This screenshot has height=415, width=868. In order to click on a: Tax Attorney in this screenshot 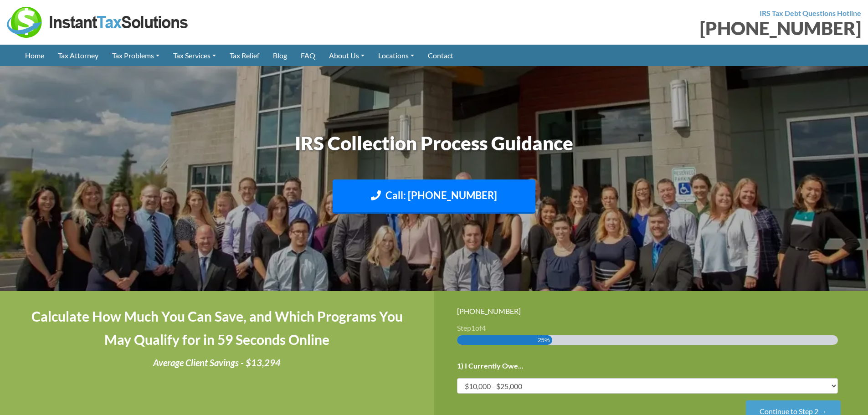, I will do `click(78, 55)`.